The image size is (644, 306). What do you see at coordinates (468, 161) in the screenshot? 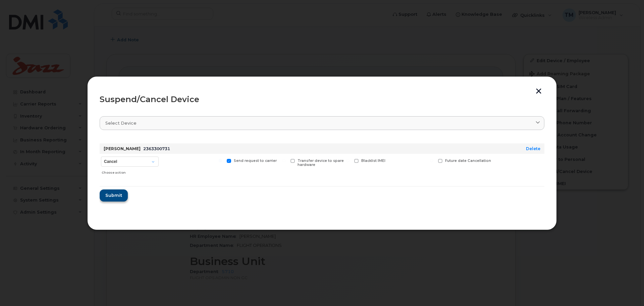
I see `span: Future date Cancellation` at bounding box center [468, 161].